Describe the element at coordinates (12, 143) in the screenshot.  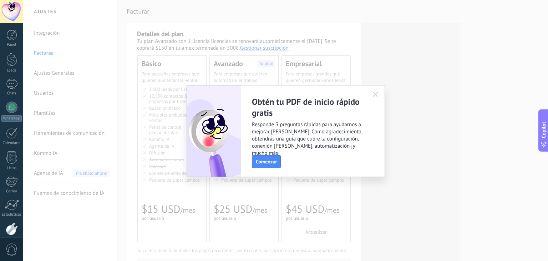
I see `div: Calendario` at that location.